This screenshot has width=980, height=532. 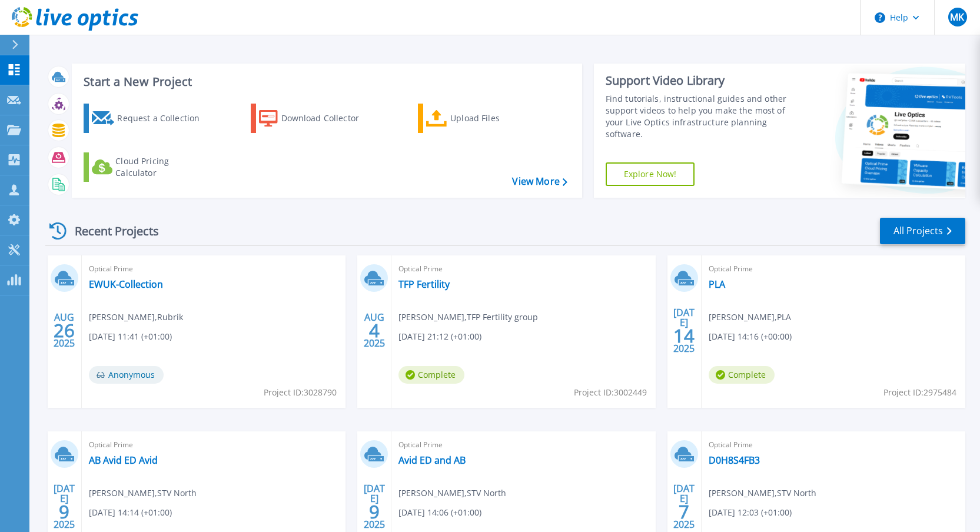 I want to click on a: PLA, so click(x=717, y=284).